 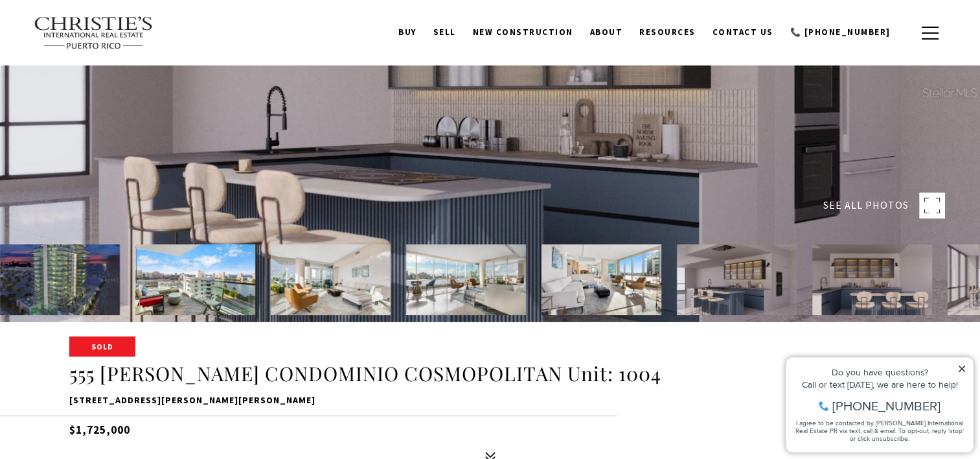 I want to click on a: call 9393373000, so click(x=840, y=32).